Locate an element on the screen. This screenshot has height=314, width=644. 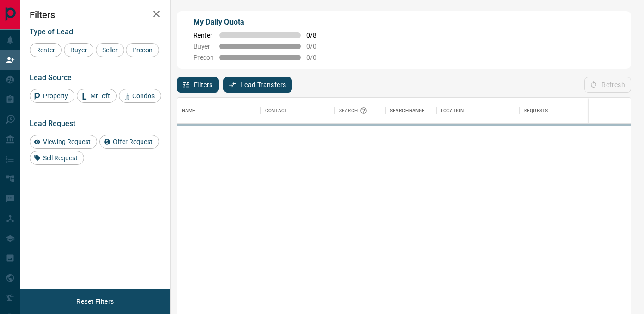
div: Search is located at coordinates (354, 110).